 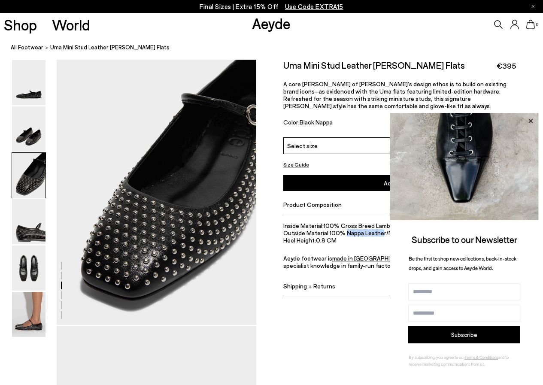 What do you see at coordinates (272, 6) in the screenshot?
I see `p: Final Sizes | Extra 15% Off` at bounding box center [272, 6].